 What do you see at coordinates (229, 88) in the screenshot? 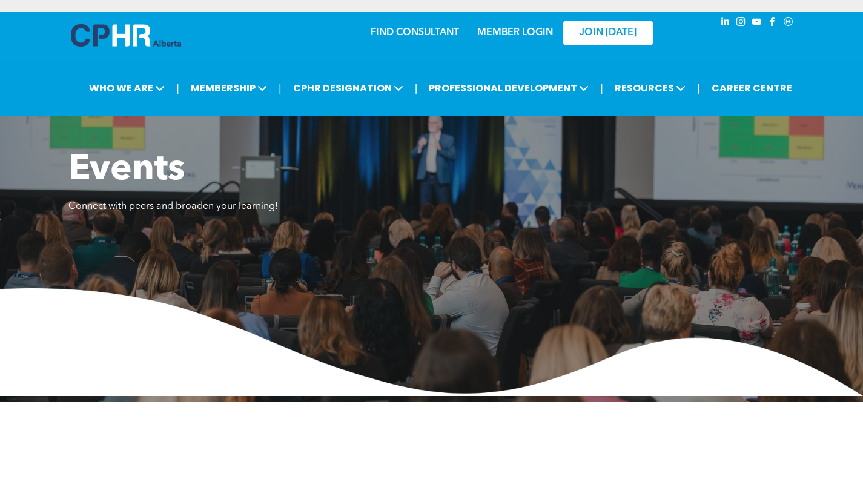
I see `span: MEMBERSHIP` at bounding box center [229, 88].